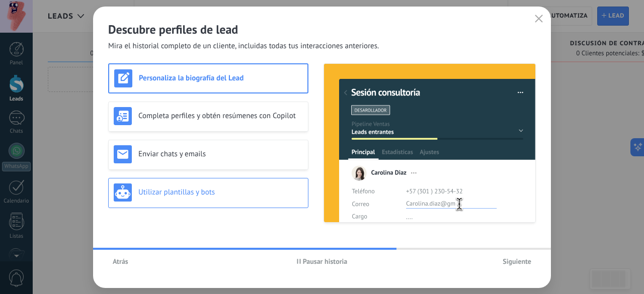 This screenshot has height=294, width=644. I want to click on h3: Utilizar plantillas y bots, so click(220, 192).